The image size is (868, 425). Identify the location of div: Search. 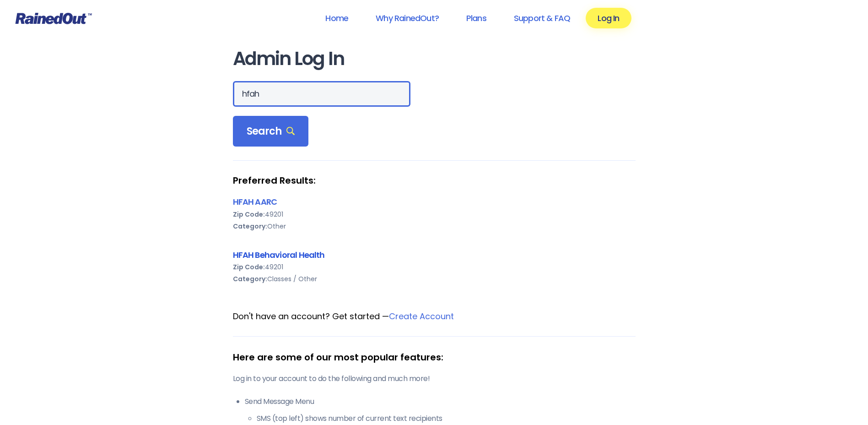
(271, 131).